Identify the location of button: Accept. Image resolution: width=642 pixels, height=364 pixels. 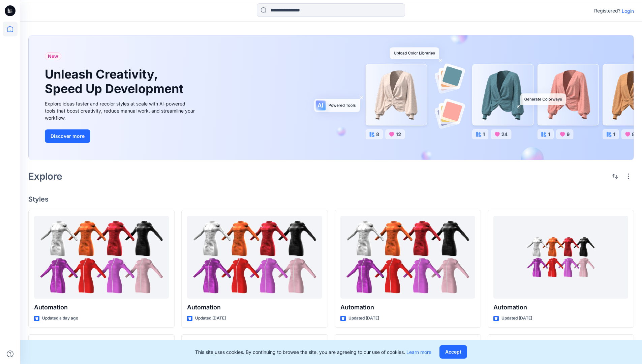
(453, 352).